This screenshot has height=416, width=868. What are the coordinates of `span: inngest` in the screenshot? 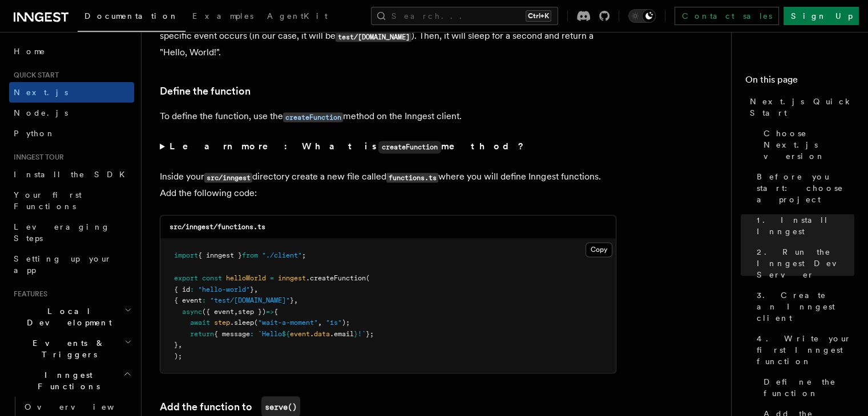 It's located at (292, 278).